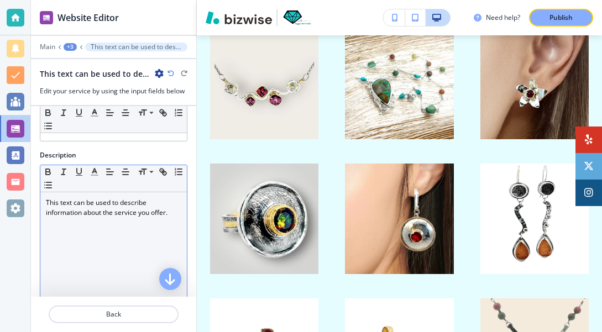 Image resolution: width=602 pixels, height=332 pixels. I want to click on button: Back, so click(113, 314).